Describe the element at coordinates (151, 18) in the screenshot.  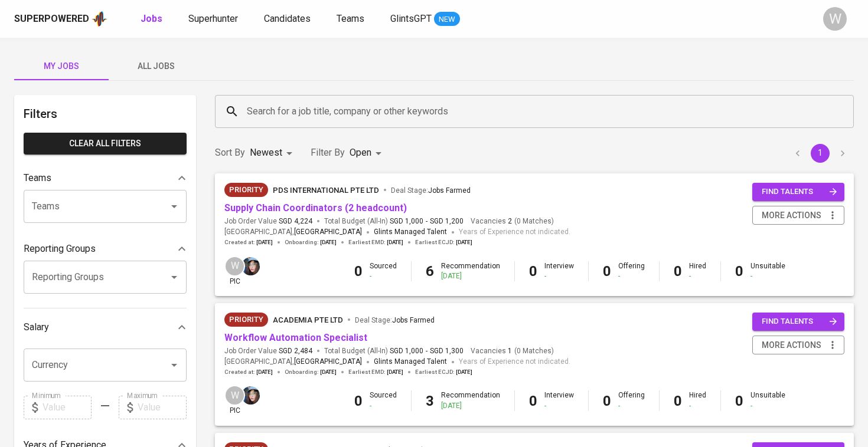
I see `b: Jobs` at that location.